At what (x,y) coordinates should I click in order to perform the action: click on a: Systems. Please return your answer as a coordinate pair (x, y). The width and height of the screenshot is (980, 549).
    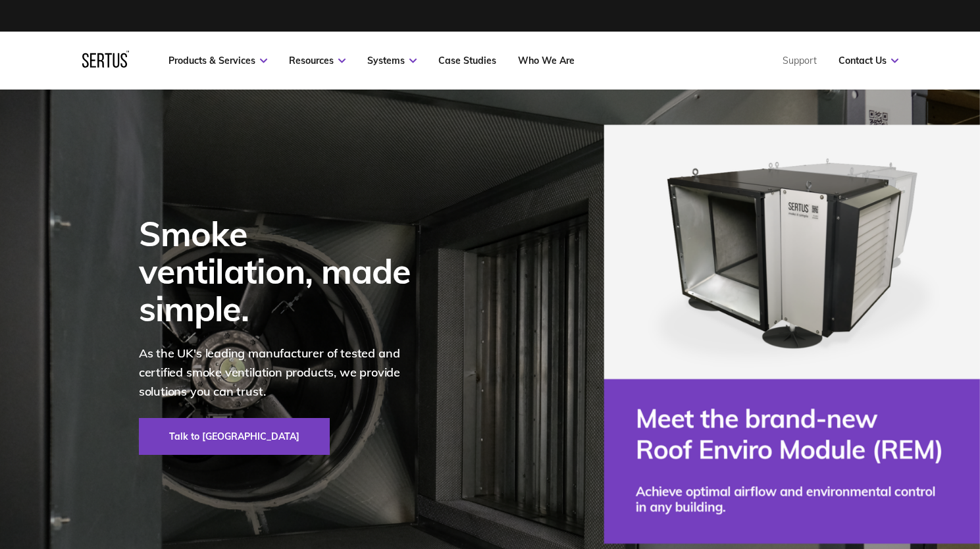
    Looking at the image, I should click on (391, 61).